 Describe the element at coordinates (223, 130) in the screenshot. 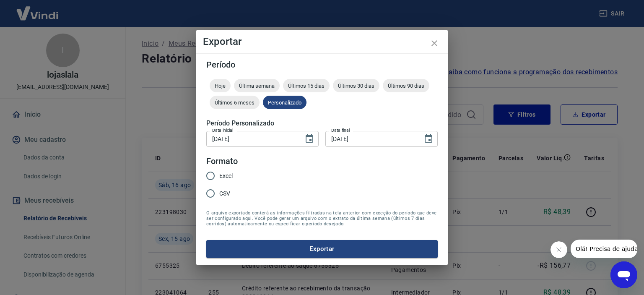

I see `label: Data inicial` at that location.